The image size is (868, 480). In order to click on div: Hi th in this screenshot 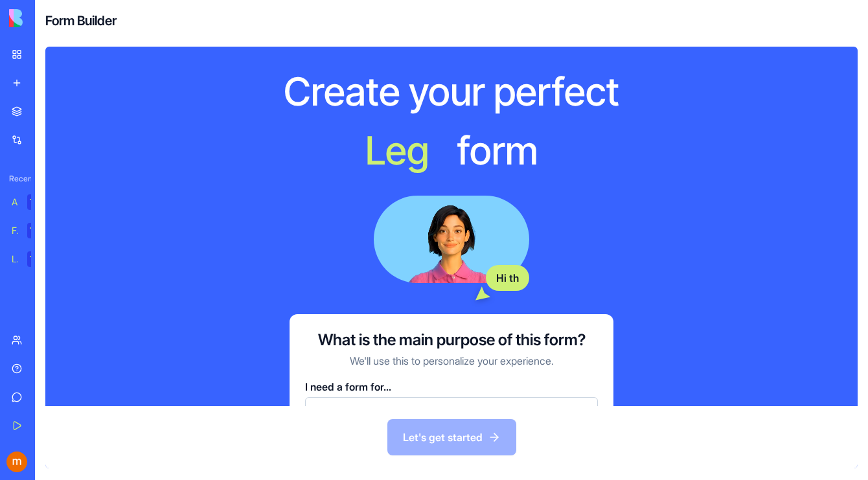, I will do `click(507, 278)`.